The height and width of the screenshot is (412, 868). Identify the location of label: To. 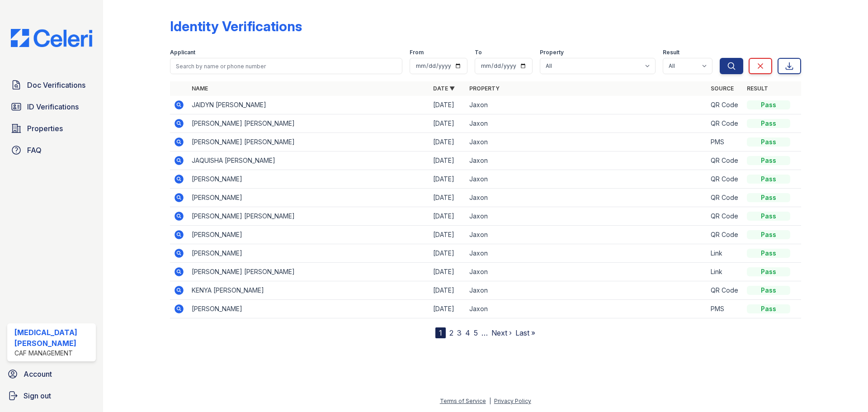
(478, 52).